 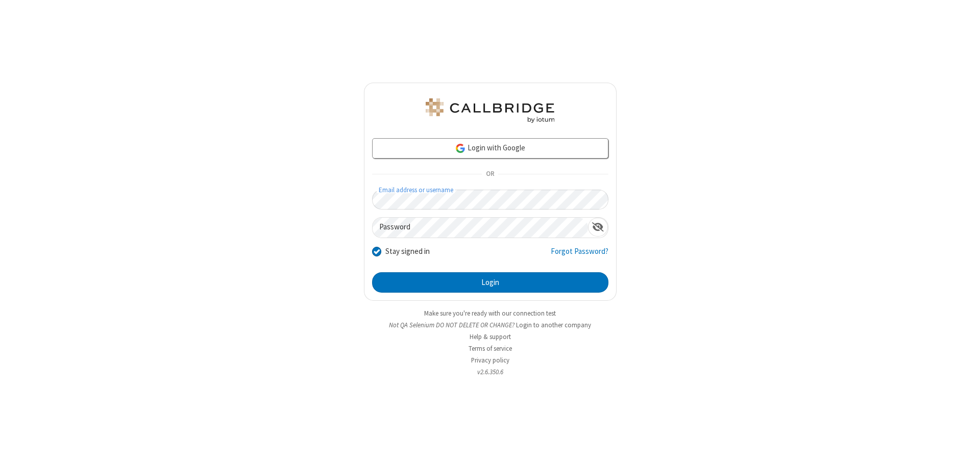 I want to click on button: Login to another company, so click(x=553, y=325).